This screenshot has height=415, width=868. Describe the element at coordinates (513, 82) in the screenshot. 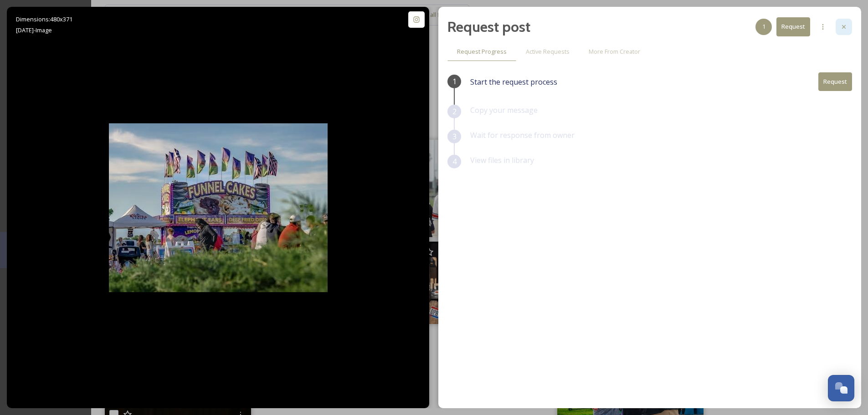

I see `span: Start the request process` at that location.